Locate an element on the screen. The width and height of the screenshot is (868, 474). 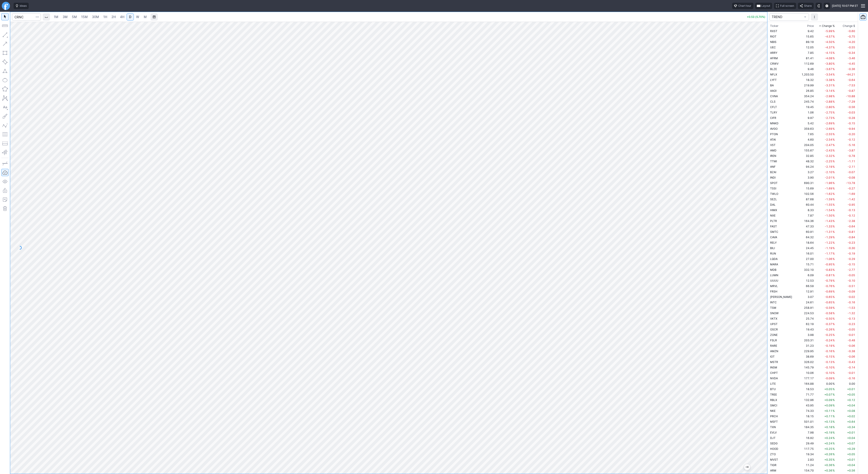
td: 3.90 is located at coordinates (806, 177).